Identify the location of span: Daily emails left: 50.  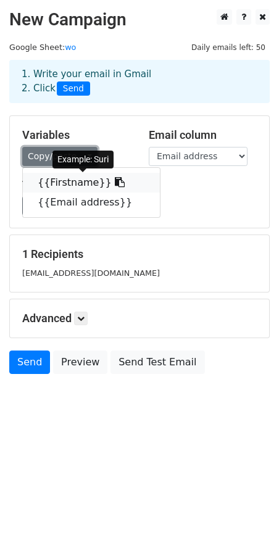
(228, 48).